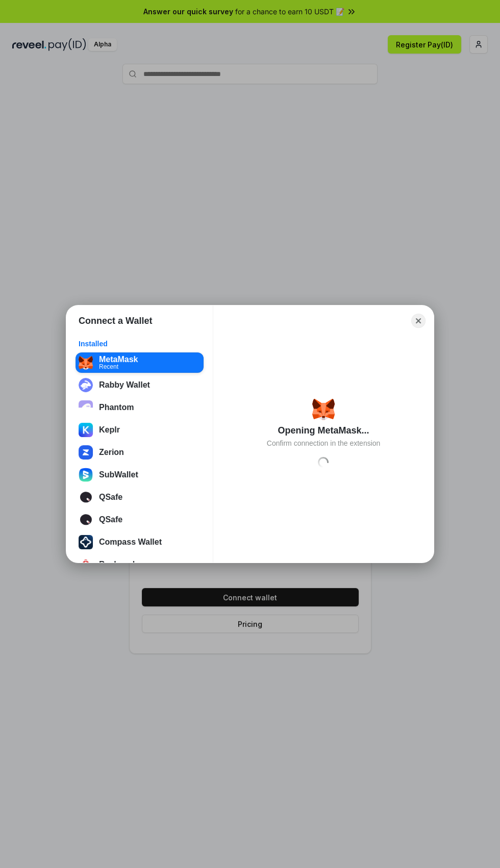  I want to click on button: Phantom, so click(139, 408).